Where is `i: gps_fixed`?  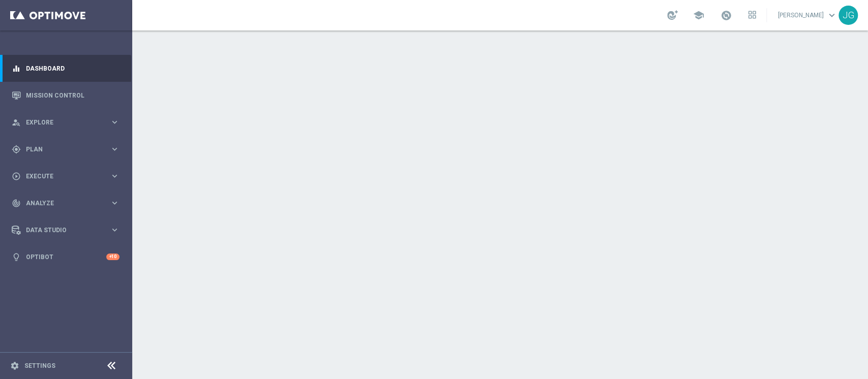
i: gps_fixed is located at coordinates (16, 150).